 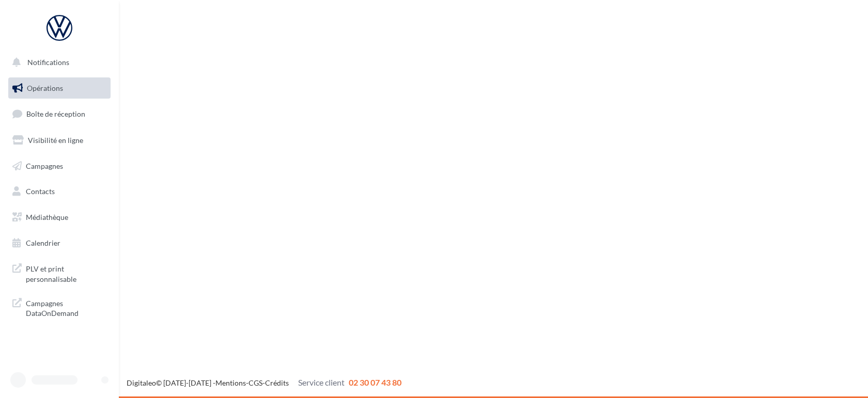 What do you see at coordinates (56, 113) in the screenshot?
I see `span: Boîte de réception` at bounding box center [56, 113].